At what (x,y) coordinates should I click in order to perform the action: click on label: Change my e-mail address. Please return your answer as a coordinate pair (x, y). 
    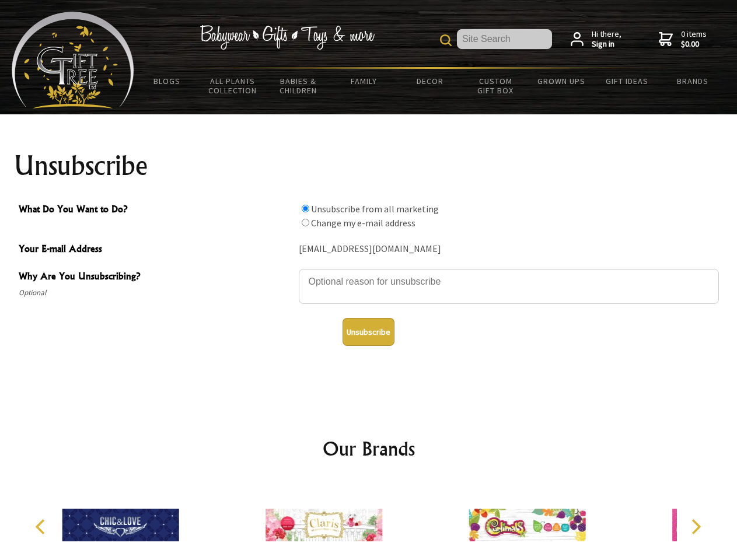
    Looking at the image, I should click on (363, 223).